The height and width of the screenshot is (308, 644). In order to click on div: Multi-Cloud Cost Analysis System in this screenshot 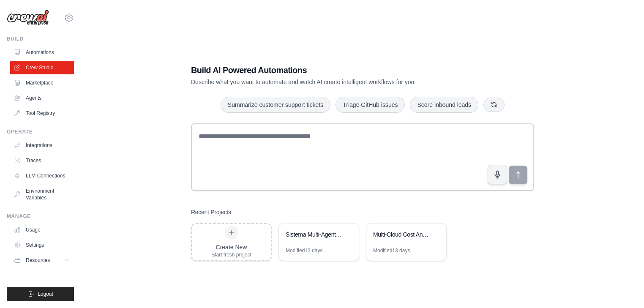, I will do `click(401, 235)`.